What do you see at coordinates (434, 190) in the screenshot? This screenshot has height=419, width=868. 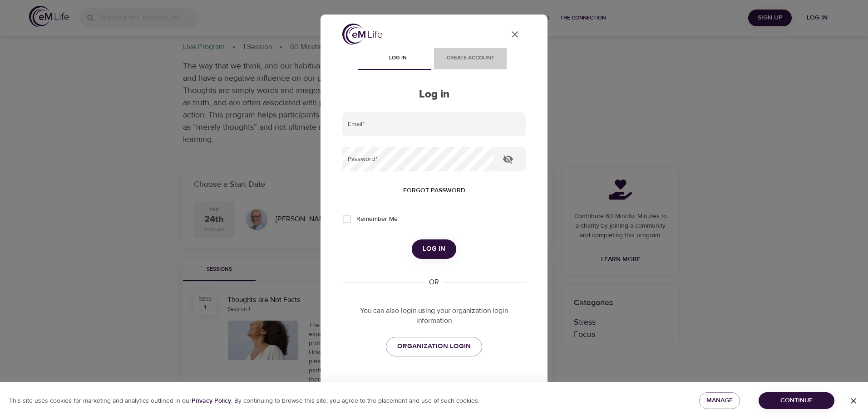 I see `span: Forgot password` at bounding box center [434, 190].